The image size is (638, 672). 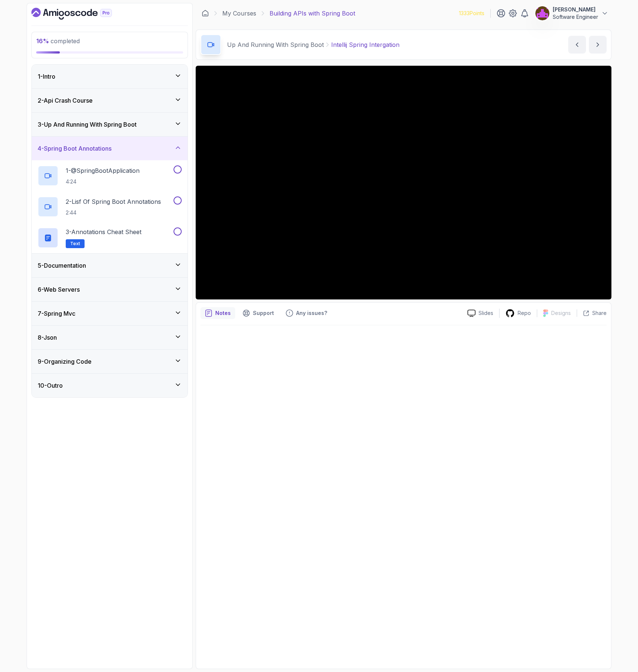 What do you see at coordinates (312, 13) in the screenshot?
I see `p: Building APIs with Spring Boot` at bounding box center [312, 13].